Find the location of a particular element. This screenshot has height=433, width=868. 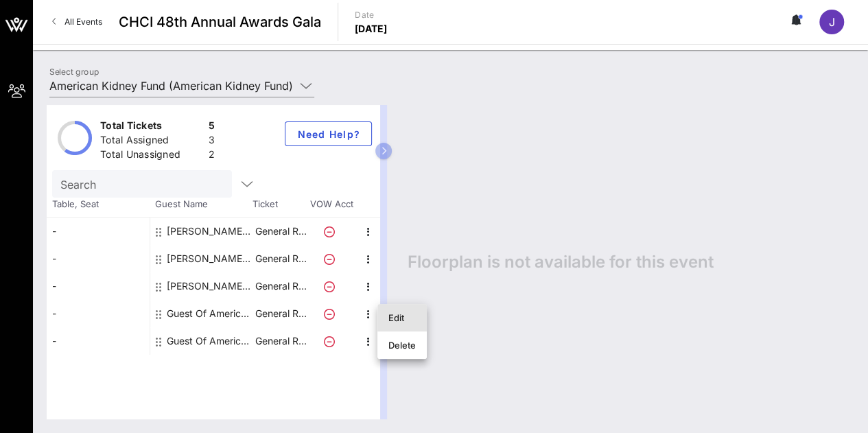

p: Date is located at coordinates (371, 15).